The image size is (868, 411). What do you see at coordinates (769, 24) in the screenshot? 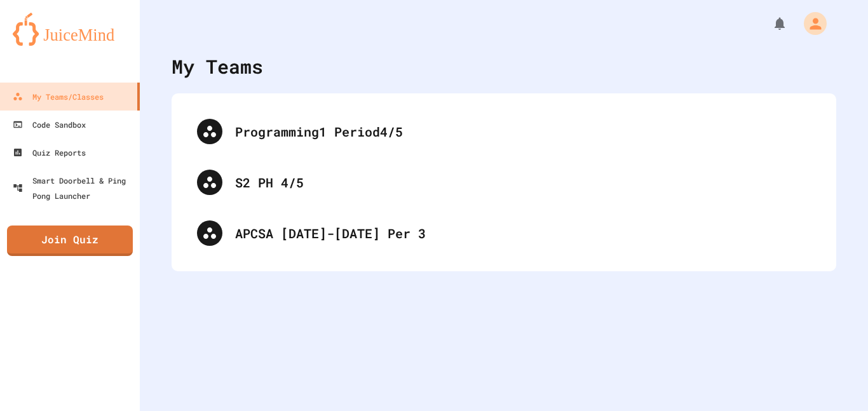
I see `div: My Notifications` at bounding box center [769, 24].